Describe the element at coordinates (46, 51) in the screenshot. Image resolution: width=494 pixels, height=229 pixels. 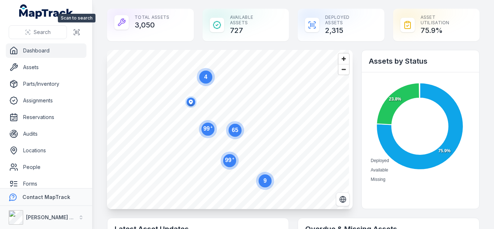
I see `a: Dashboard` at that location.